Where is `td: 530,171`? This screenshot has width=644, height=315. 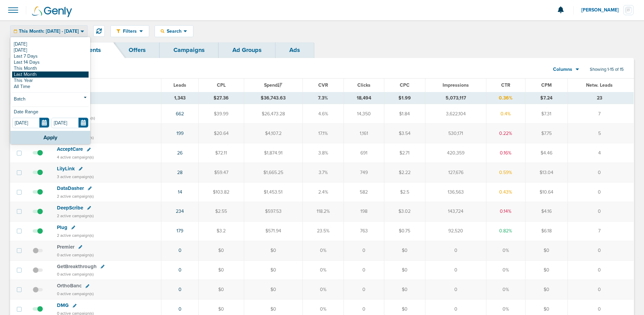 td: 530,171 is located at coordinates (455, 134).